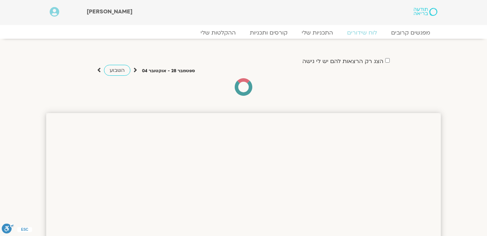 Image resolution: width=487 pixels, height=236 pixels. Describe the element at coordinates (168, 71) in the screenshot. I see `p: ספטמבר 28 - אוקטובר 04` at that location.